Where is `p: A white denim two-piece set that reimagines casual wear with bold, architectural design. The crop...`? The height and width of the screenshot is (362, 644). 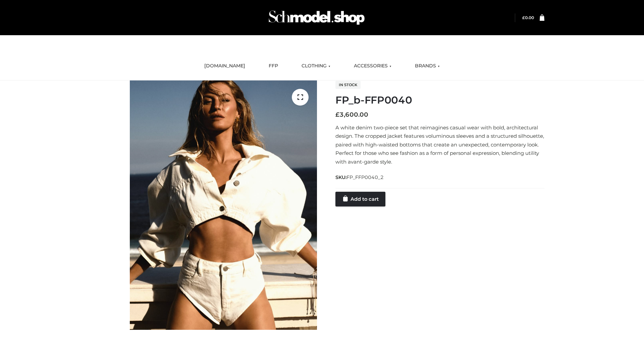 p: A white denim two-piece set that reimagines casual wear with bold, architectural design. The crop... is located at coordinates (440, 145).